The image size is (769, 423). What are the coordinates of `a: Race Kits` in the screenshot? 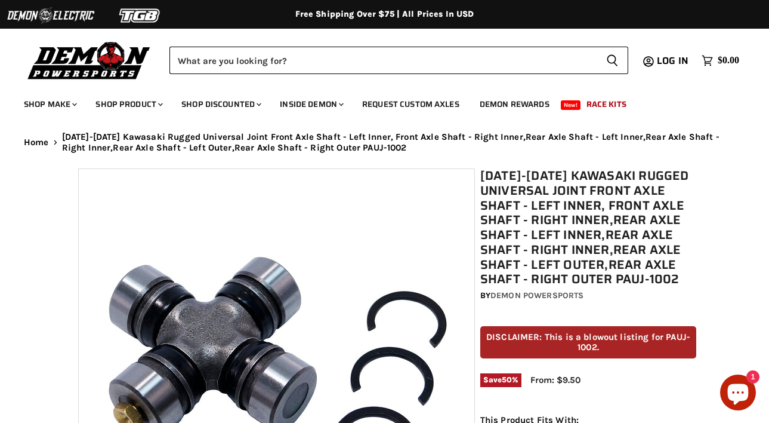 It's located at (606, 104).